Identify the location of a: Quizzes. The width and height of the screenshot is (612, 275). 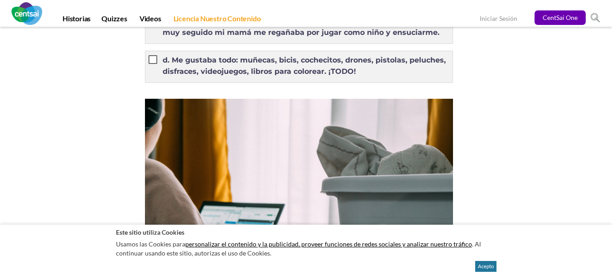
(114, 20).